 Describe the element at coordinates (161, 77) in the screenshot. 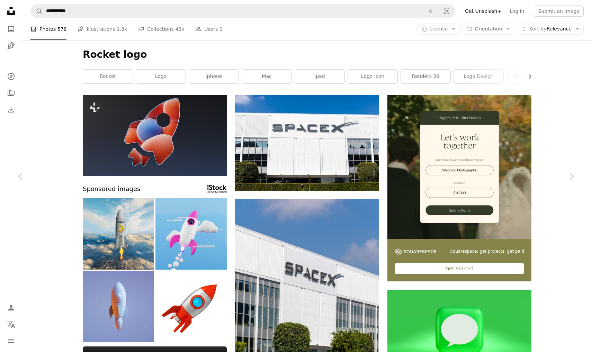

I see `a: logo` at that location.